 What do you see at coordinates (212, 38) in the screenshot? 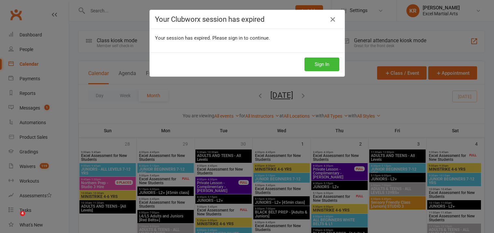
I see `span: Your session has expired. Please sign in to continue.` at bounding box center [212, 38].